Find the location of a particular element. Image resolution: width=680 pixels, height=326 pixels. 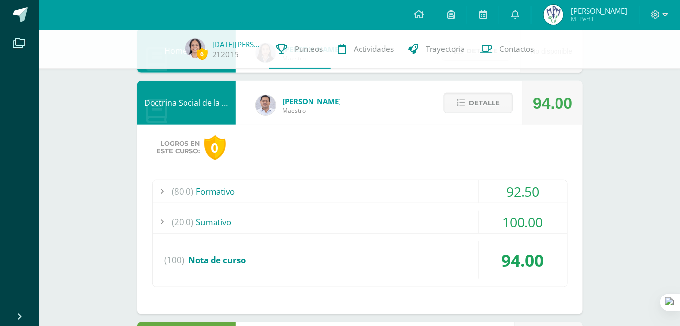

span: (20.0) is located at coordinates (183, 222).